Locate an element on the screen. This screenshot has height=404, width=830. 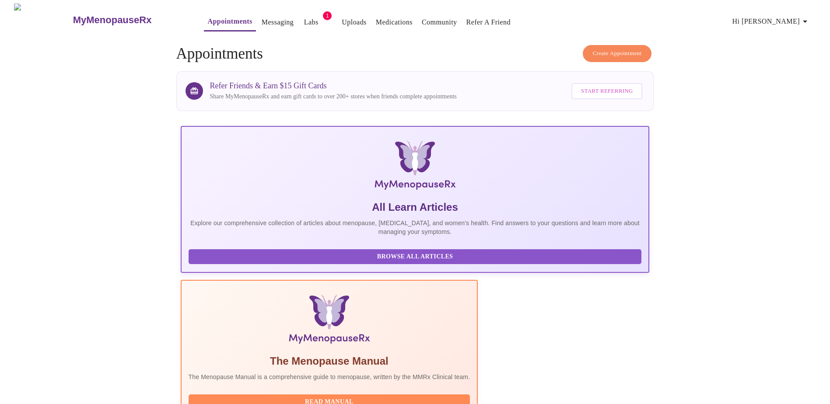
p: Share MyMenopauseRx and earn gift cards to over 200+ stores when friends complete appointments is located at coordinates (333, 97).